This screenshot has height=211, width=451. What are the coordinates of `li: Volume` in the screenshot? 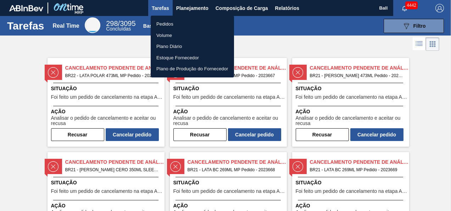 It's located at (192, 35).